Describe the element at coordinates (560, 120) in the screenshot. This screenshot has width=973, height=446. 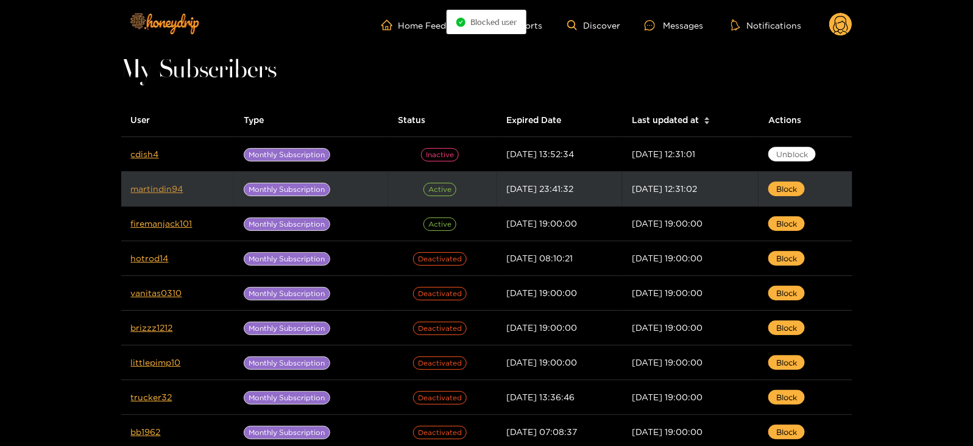
I see `th: Expired Date` at that location.